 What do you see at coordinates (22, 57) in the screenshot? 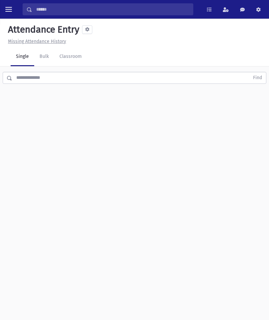
I see `a: Single` at bounding box center [22, 57].